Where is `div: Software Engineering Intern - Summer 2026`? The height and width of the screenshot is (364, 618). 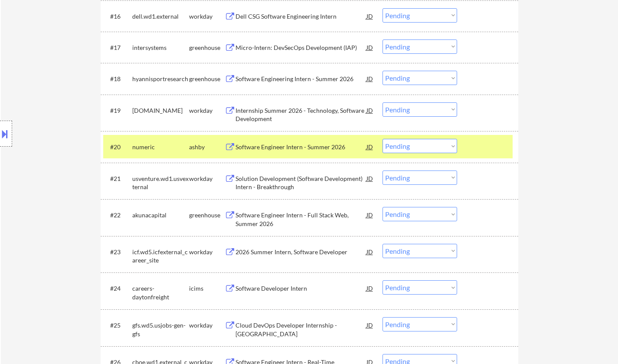
div: Software Engineering Intern - Summer 2026 is located at coordinates (301, 79).